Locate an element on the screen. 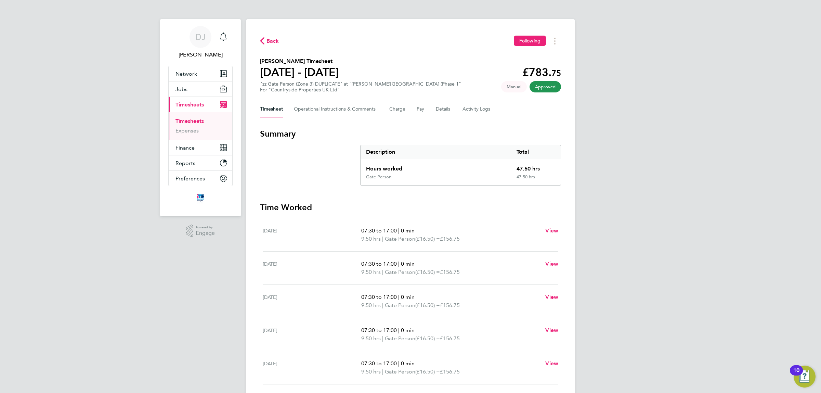  button: Back is located at coordinates (270, 41).